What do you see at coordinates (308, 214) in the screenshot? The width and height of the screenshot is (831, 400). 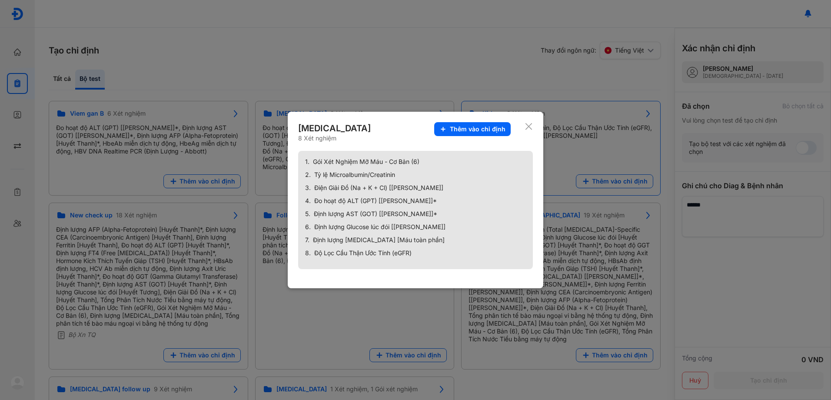 I see `span: 5.` at bounding box center [308, 214].